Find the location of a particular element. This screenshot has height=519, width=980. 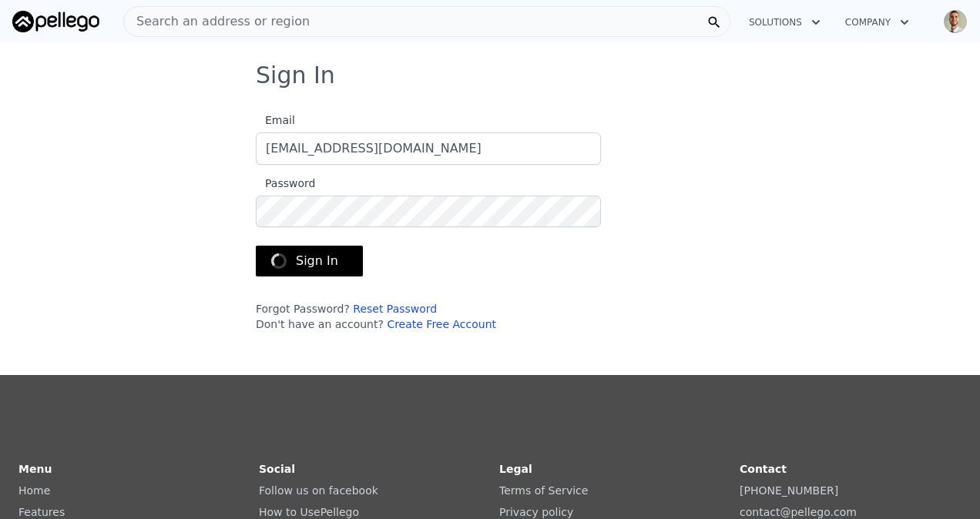

button: Sign In is located at coordinates (309, 261).